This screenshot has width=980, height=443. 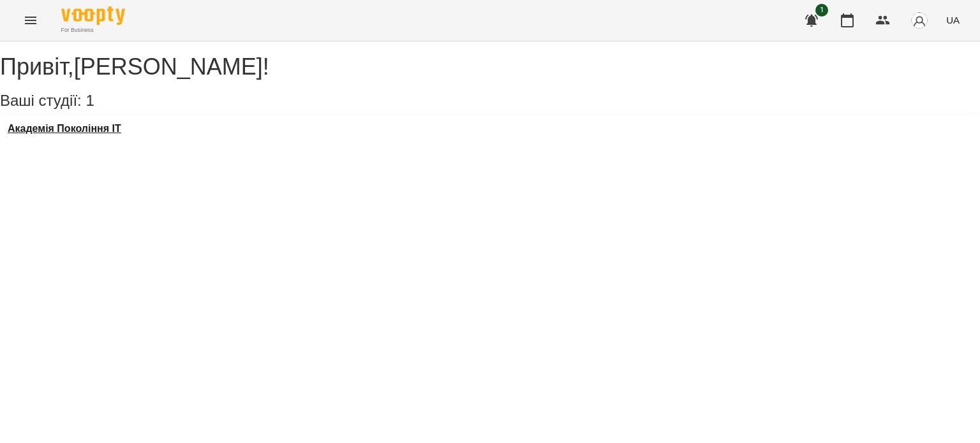 What do you see at coordinates (31, 20) in the screenshot?
I see `button: Menu` at bounding box center [31, 20].